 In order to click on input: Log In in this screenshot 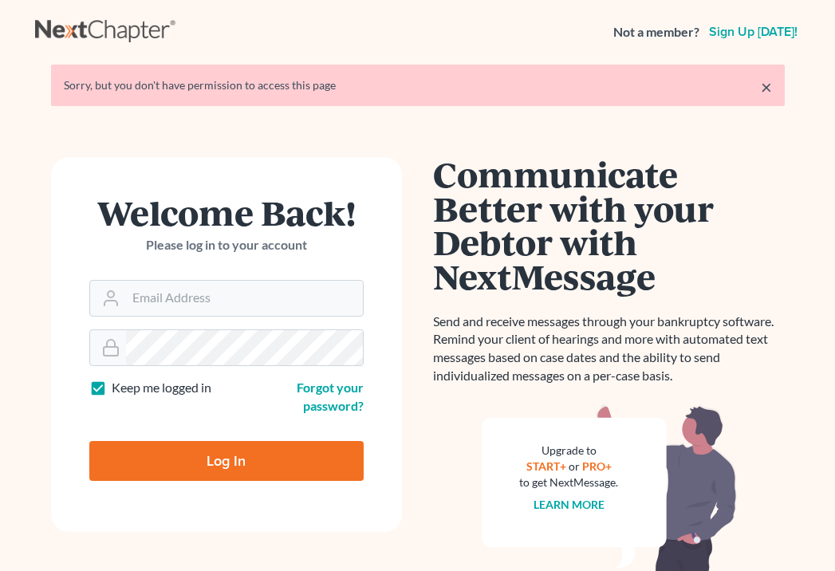, I will do `click(226, 461)`.